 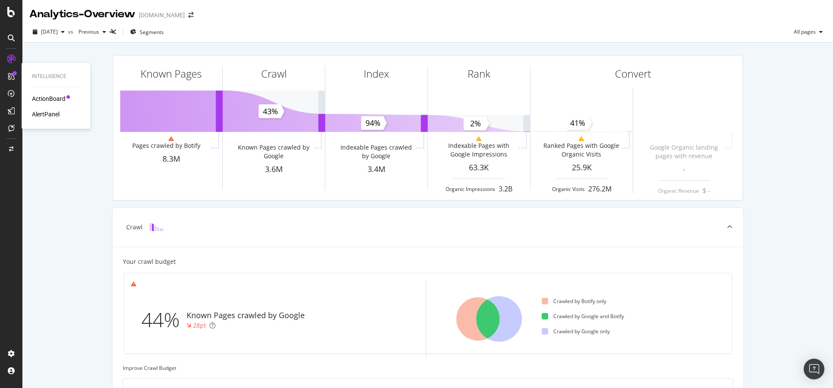 I want to click on div: 8.3M, so click(x=171, y=159).